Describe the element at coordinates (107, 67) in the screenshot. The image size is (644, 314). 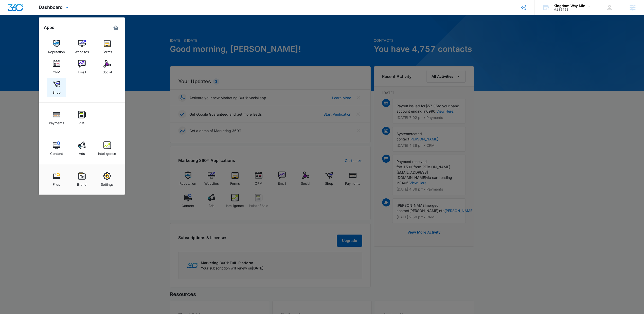
I see `a: Social` at that location.